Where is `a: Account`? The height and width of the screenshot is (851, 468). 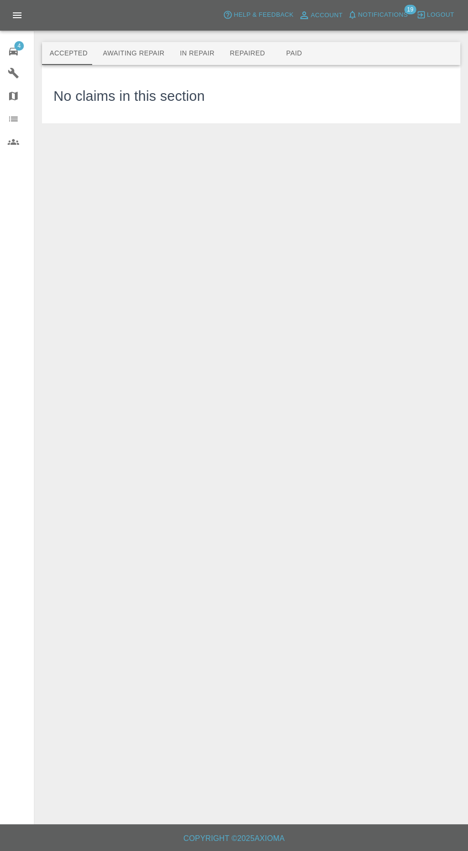 a: Account is located at coordinates (321, 15).